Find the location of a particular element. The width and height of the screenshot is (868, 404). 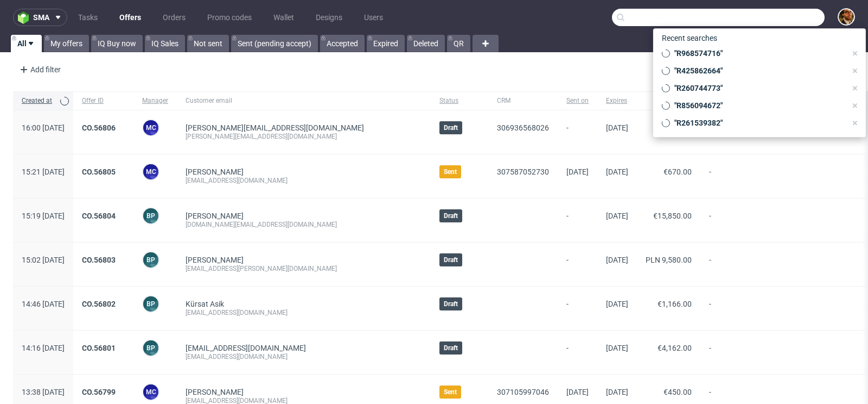

span: Customer email is located at coordinates (304, 100).